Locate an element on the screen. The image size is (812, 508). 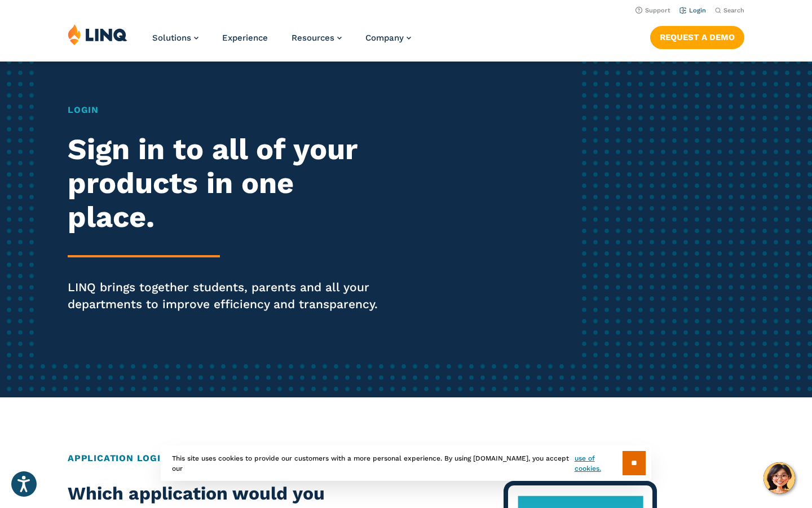
h2: Application Login is located at coordinates (406, 458).